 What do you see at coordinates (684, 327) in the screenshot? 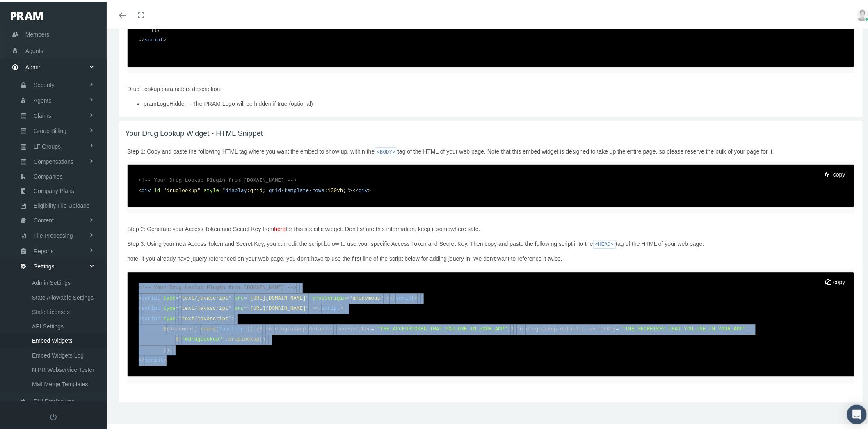
I see `span: "THE_SECRETKEY_THAT_YOU_USE_IN_YOUR_APP"` at bounding box center [684, 327].